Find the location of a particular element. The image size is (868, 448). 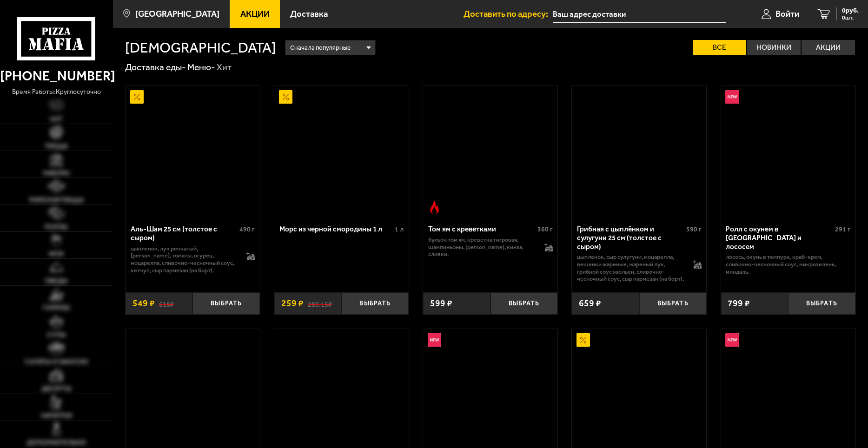

span: 549 ₽ is located at coordinates (144, 303).